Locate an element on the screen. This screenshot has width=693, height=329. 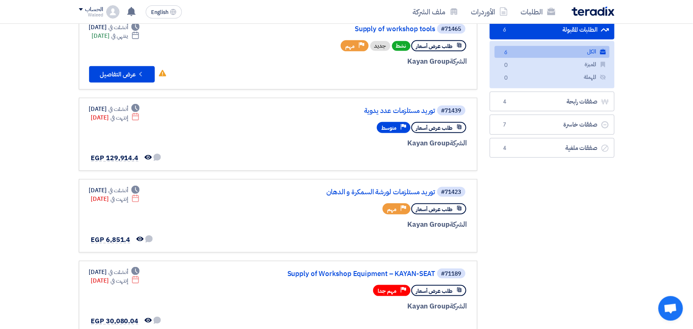
a: الطلبات المقبولة6 is located at coordinates (553, 30).